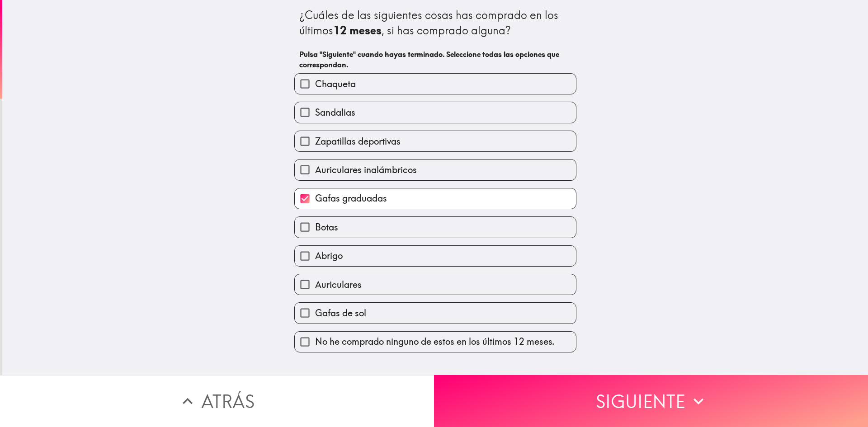 The height and width of the screenshot is (427, 868). What do you see at coordinates (651, 401) in the screenshot?
I see `button: Siguiente` at bounding box center [651, 401].